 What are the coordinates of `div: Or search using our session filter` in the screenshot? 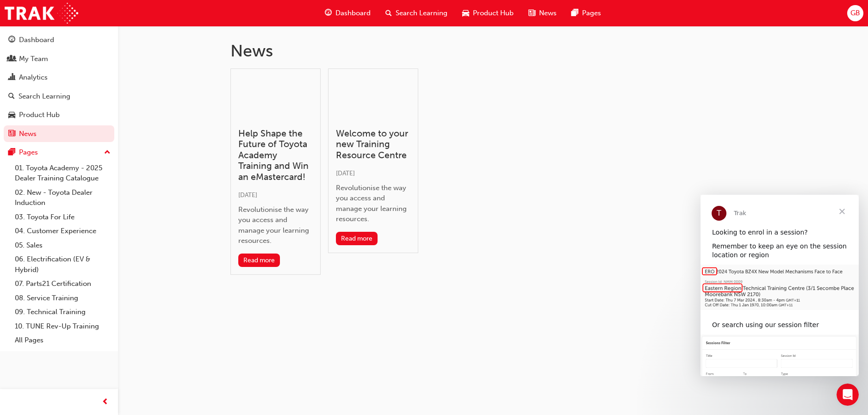 It's located at (79, 131).